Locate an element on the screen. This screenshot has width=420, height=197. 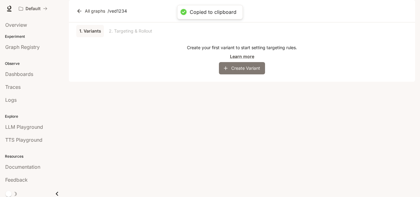
button: All workspaces is located at coordinates (33, 9).